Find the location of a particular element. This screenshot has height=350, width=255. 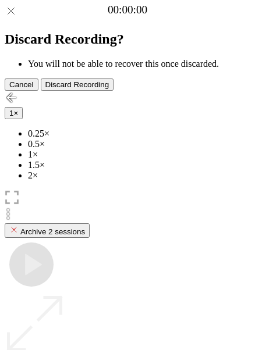

li: 0.25× is located at coordinates (139, 134).